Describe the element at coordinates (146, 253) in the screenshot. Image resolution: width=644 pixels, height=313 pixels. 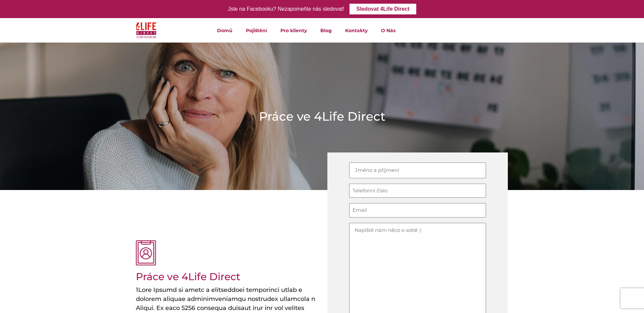
I see `img: osobní profil růžová ikona` at that location.